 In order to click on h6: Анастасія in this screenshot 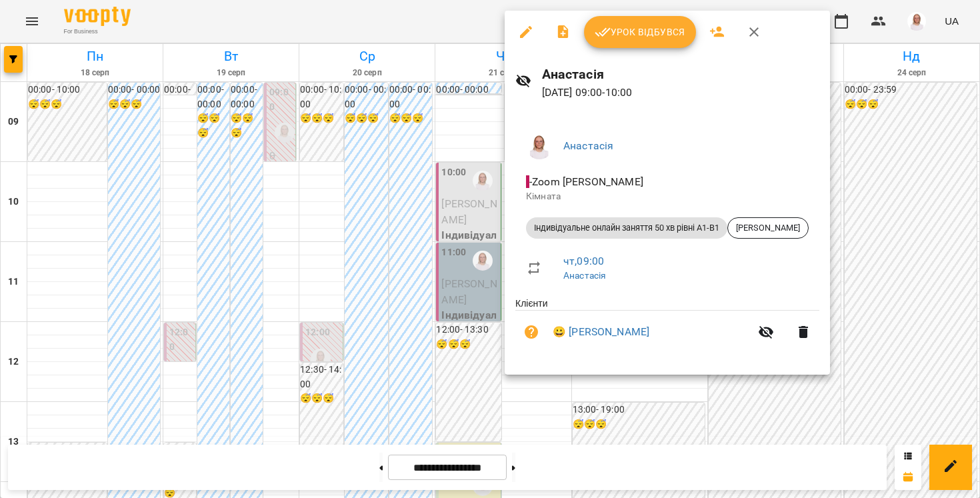, I will do `click(681, 74)`.